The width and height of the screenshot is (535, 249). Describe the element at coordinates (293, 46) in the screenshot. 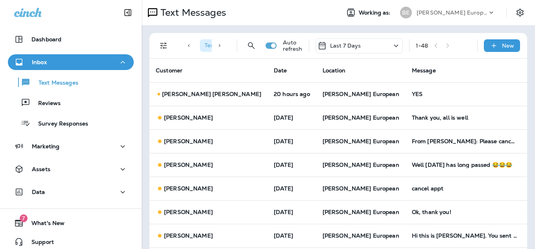

I see `p: Auto refresh` at that location.